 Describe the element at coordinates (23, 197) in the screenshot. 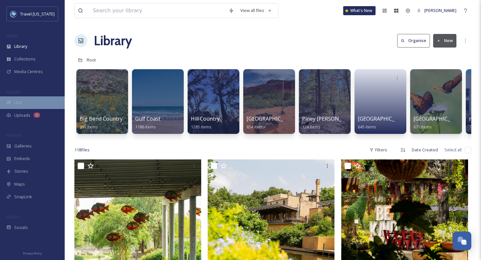

I see `span: SnapLink` at that location.